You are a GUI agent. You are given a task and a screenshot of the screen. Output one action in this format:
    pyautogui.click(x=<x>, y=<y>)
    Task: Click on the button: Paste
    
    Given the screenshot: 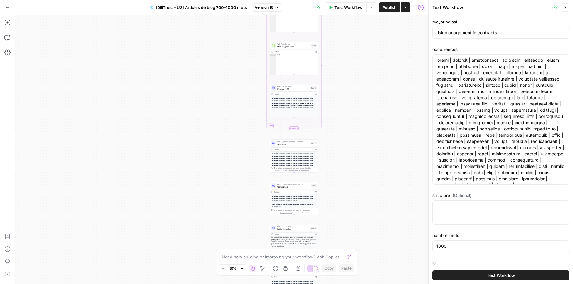 What is the action you would take?
    pyautogui.click(x=346, y=268)
    